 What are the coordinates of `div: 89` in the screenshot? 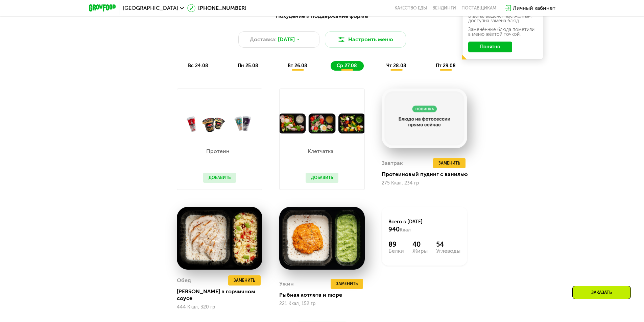 It's located at (396, 244).